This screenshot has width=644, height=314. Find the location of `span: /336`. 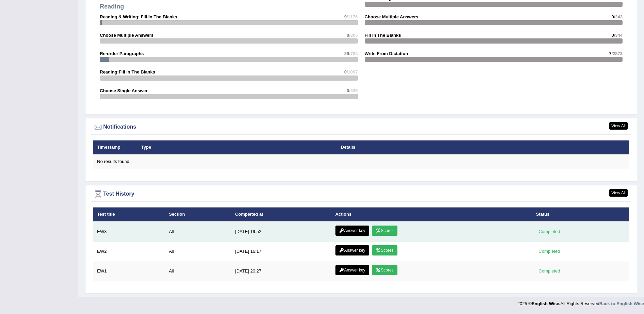

span: /336 is located at coordinates (353, 90).